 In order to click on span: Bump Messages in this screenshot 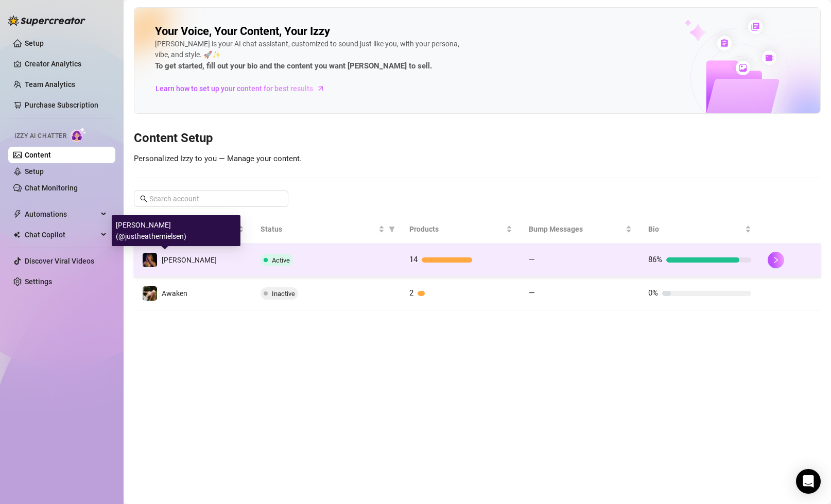, I will do `click(576, 229)`.